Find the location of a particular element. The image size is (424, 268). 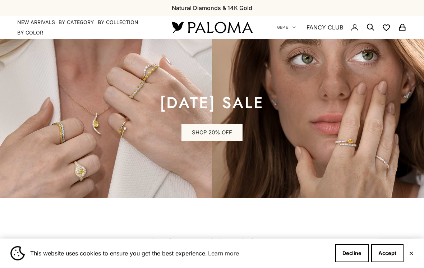

summary: By Collection is located at coordinates (118, 22).